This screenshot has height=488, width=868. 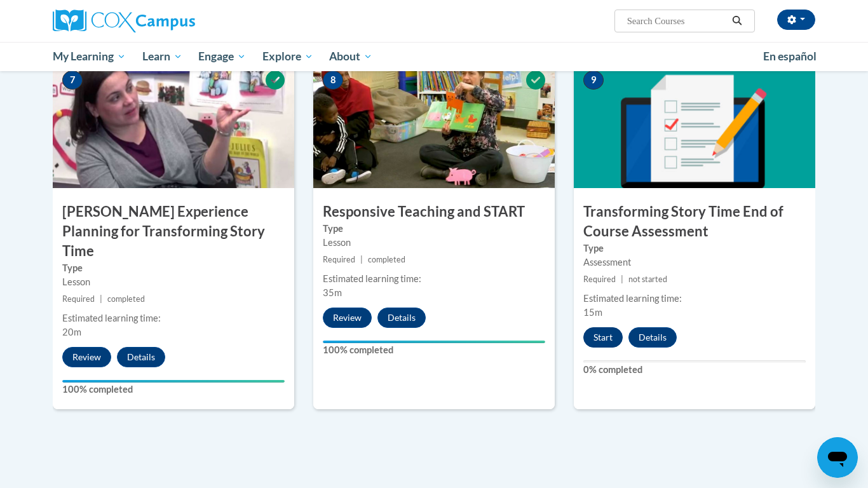 What do you see at coordinates (350, 56) in the screenshot?
I see `span: About` at bounding box center [350, 56].